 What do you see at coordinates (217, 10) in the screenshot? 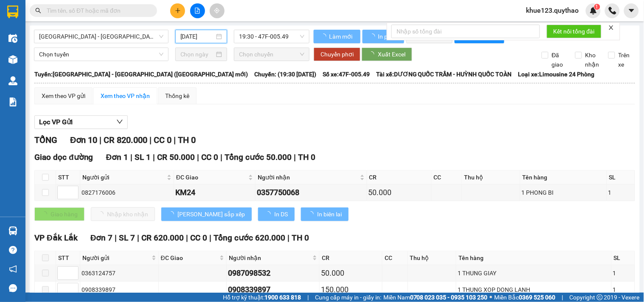
I see `span: aim` at bounding box center [217, 10].